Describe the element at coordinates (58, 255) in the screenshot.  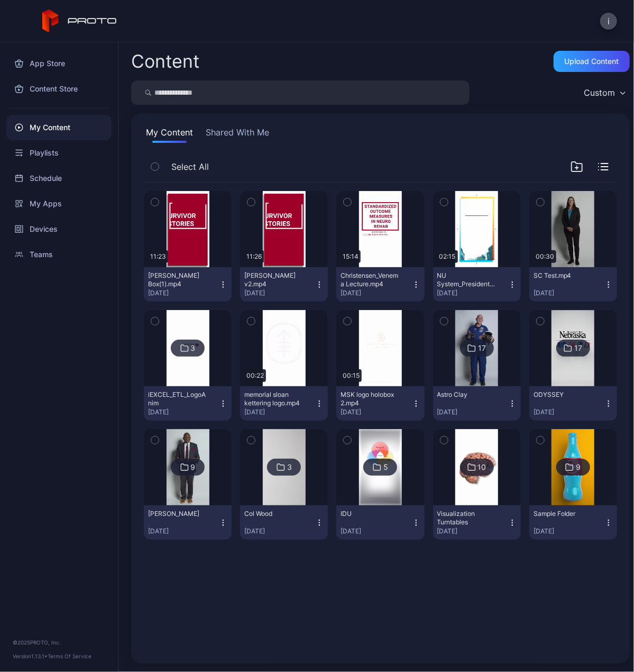
I see `div: Teams` at that location.